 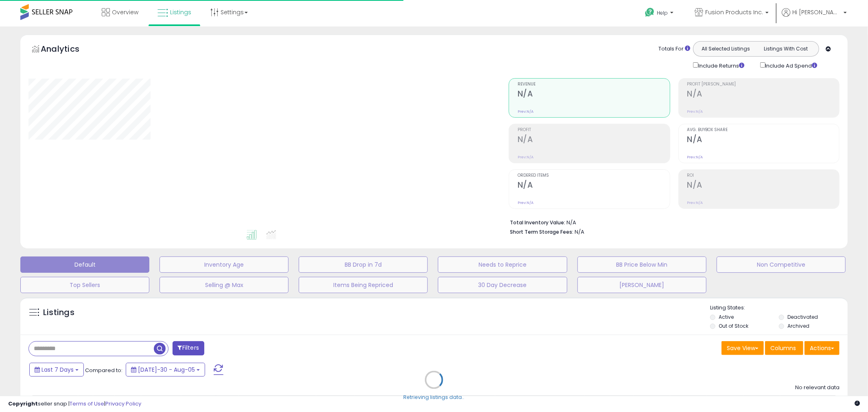 I want to click on span: ROI, so click(x=763, y=175).